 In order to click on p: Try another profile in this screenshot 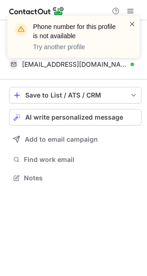, I will do `click(76, 47)`.